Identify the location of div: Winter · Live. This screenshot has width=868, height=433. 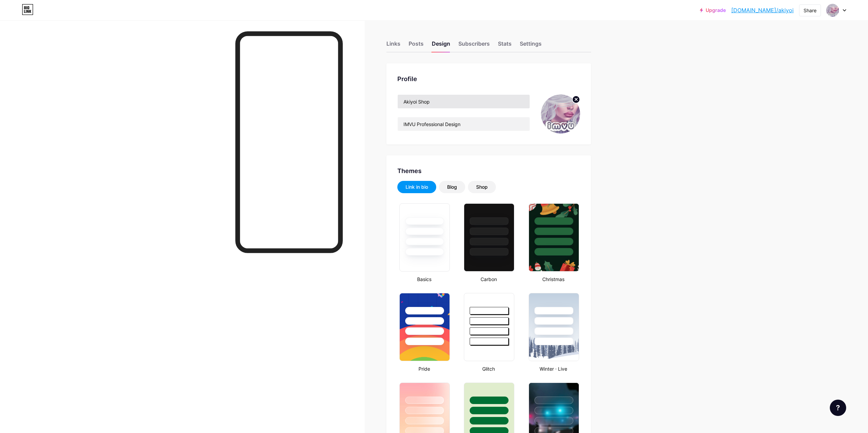
(553, 369).